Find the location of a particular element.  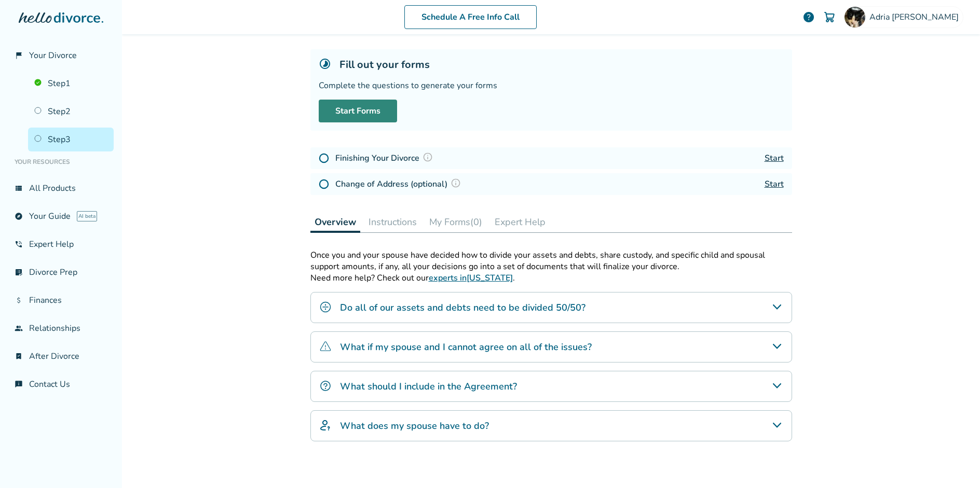

h4: What if my spouse and I cannot agree on all of the issues? is located at coordinates (466, 347).